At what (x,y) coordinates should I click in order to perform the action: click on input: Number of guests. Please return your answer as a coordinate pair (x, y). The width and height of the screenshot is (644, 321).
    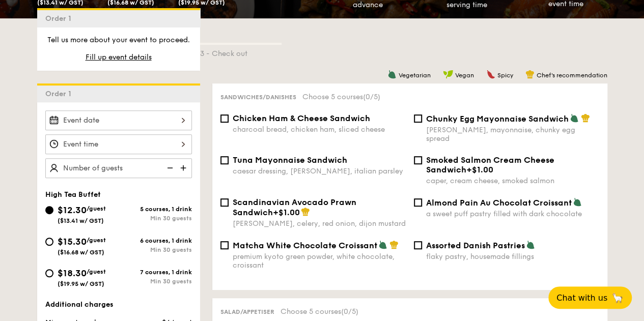
    Looking at the image, I should click on (119, 168).